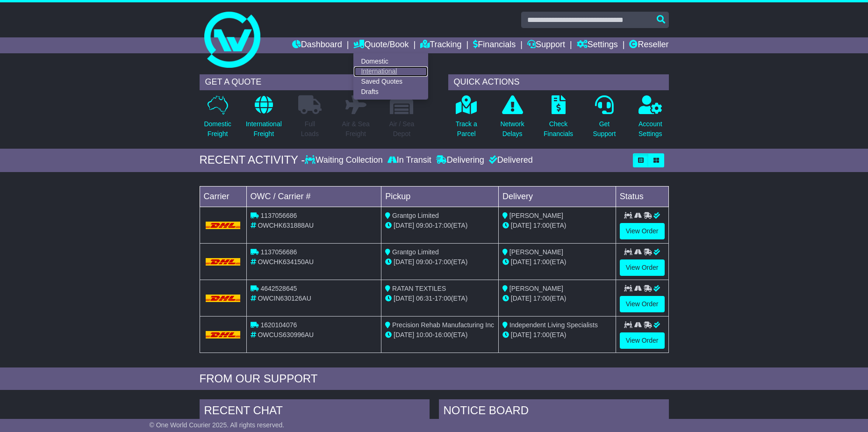 The image size is (868, 432). Describe the element at coordinates (494, 45) in the screenshot. I see `a: Financials` at that location.